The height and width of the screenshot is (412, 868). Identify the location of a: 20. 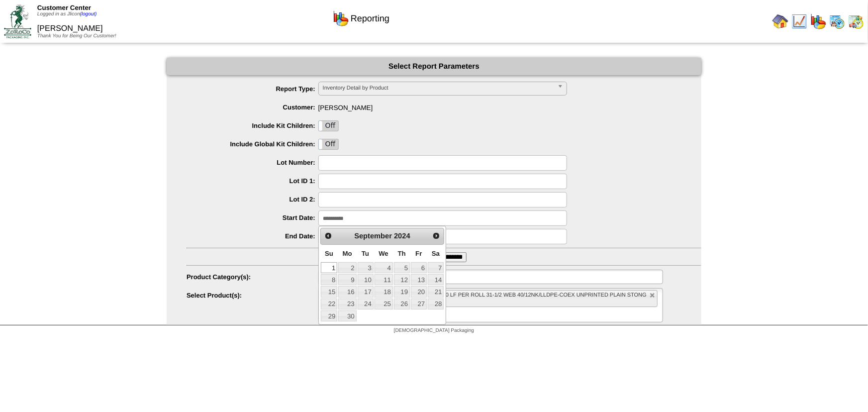
(419, 292).